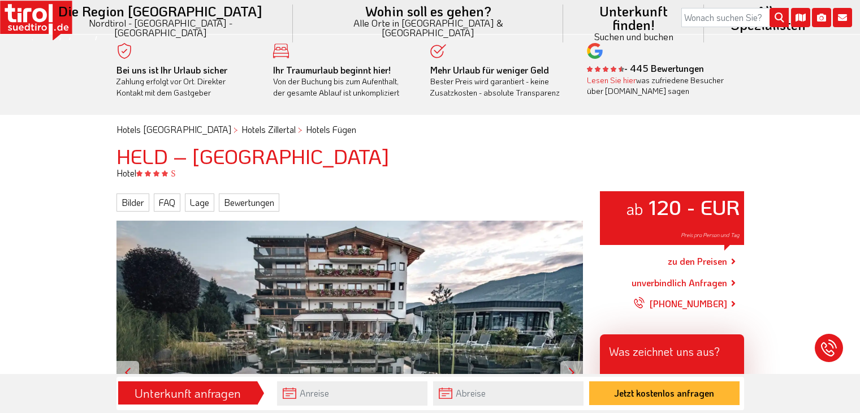  What do you see at coordinates (697, 261) in the screenshot?
I see `a: zu den Preisen` at bounding box center [697, 261].